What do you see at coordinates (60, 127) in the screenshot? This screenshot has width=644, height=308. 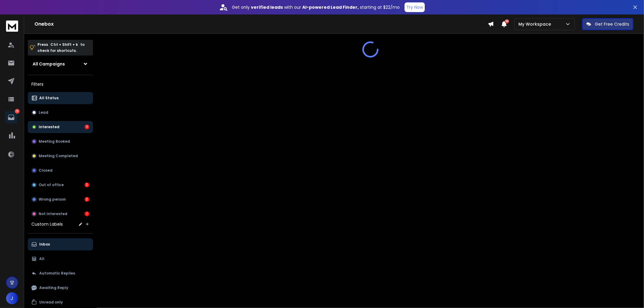 I see `button: Interested11` at bounding box center [60, 127].